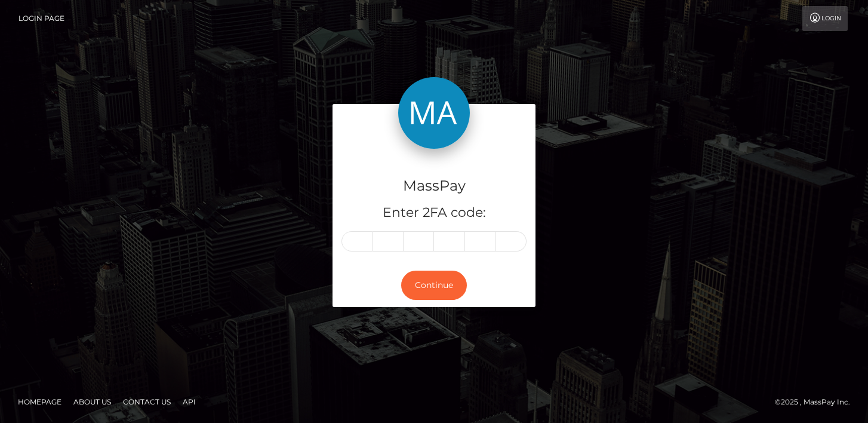 The height and width of the screenshot is (423, 868). What do you see at coordinates (189, 401) in the screenshot?
I see `a: API` at bounding box center [189, 401].